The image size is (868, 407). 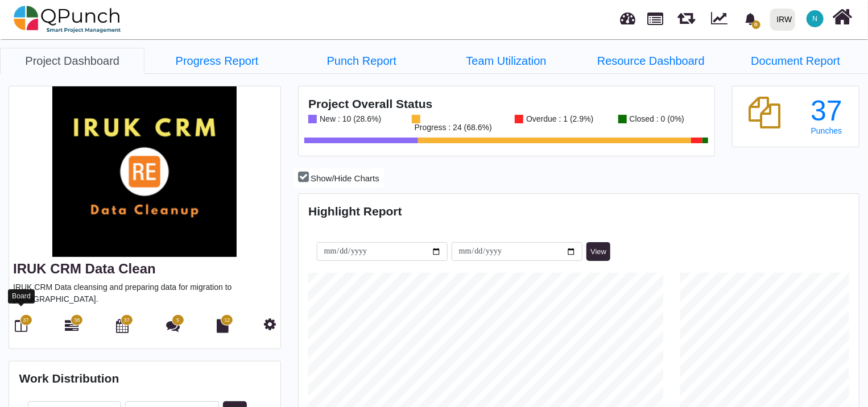 I want to click on i: Document Library, so click(x=223, y=325).